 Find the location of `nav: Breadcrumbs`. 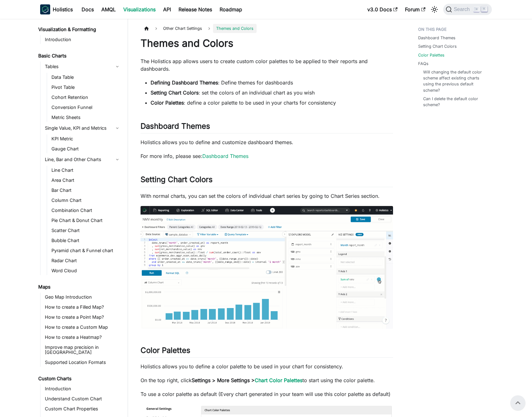

nav: Breadcrumbs is located at coordinates (267, 28).